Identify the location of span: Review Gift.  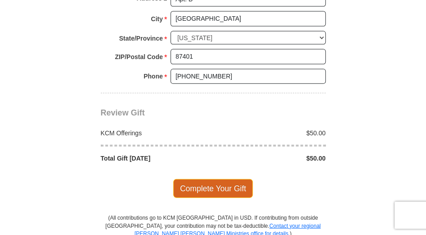
(123, 113).